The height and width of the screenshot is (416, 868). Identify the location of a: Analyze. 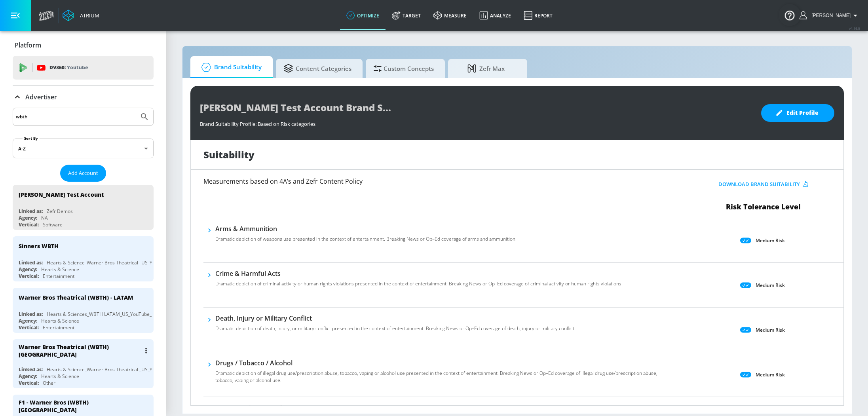
(495, 15).